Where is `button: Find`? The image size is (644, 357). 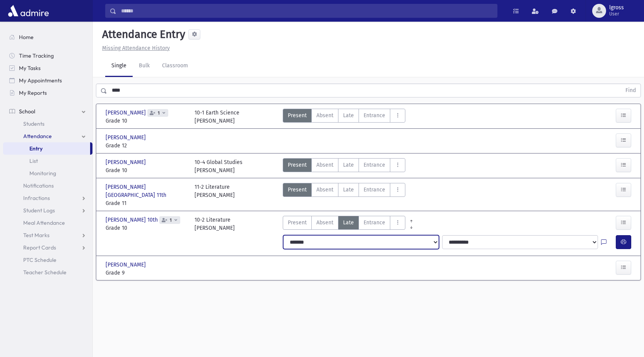
button: Find is located at coordinates (630, 90).